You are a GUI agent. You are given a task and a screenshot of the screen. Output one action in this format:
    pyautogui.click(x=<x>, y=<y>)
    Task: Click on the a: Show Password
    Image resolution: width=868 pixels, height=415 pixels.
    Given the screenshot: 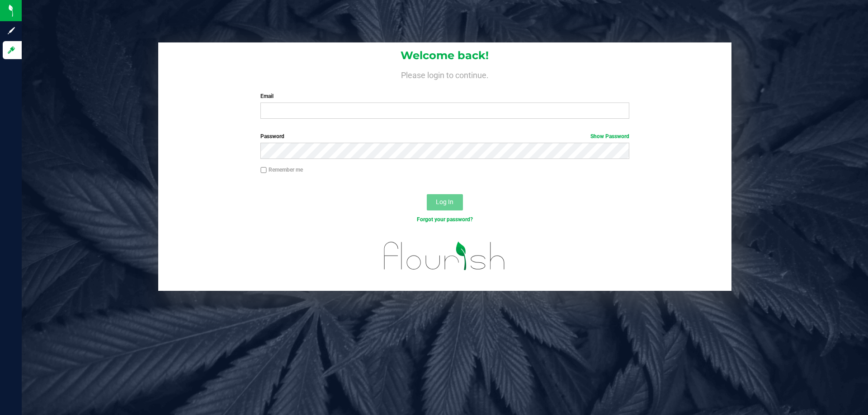 What is the action you would take?
    pyautogui.click(x=610, y=137)
    